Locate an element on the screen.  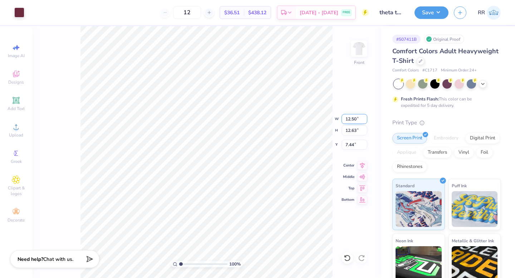
span: Greek is located at coordinates (16, 162).